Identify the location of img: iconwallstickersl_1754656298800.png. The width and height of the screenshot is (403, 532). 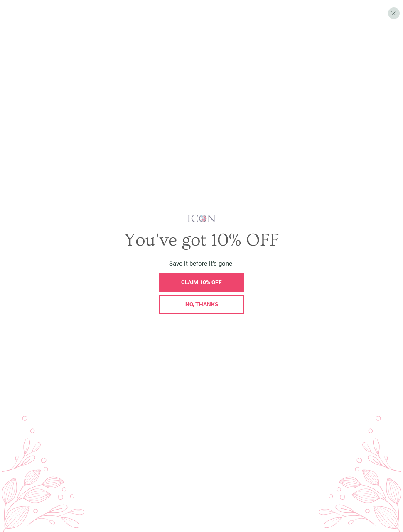
(202, 218).